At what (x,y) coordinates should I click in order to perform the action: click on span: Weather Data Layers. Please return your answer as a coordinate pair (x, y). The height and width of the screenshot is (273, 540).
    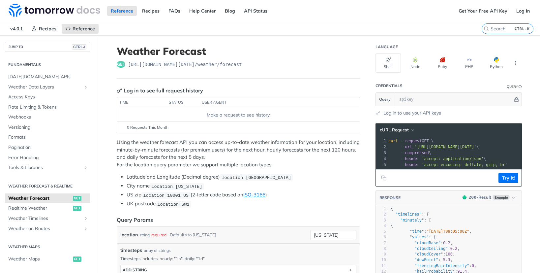
    Looking at the image, I should click on (45, 87).